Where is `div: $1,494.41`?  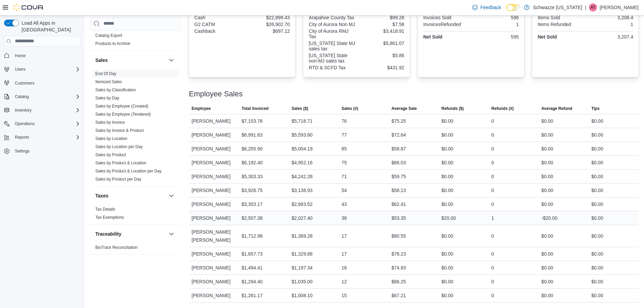
div: $1,494.41 is located at coordinates (252, 268).